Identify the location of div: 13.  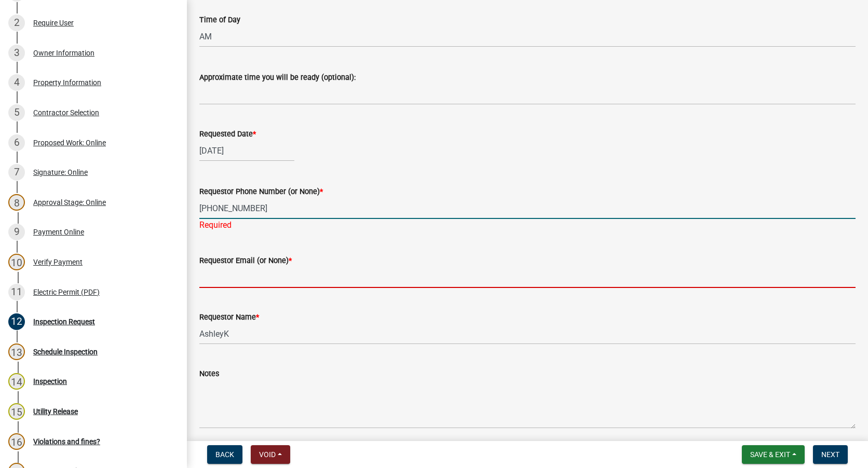
(16, 352).